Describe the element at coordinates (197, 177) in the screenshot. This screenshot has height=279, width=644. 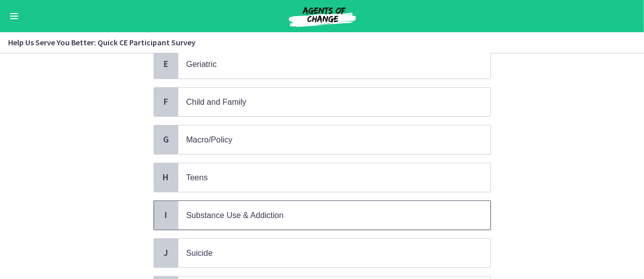
I see `span: Teens` at that location.